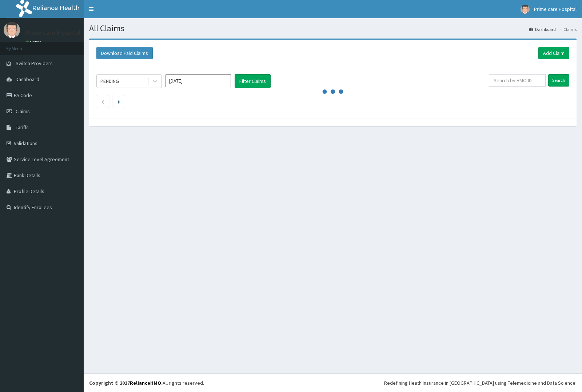  I want to click on p: Prime care Hospital, so click(53, 33).